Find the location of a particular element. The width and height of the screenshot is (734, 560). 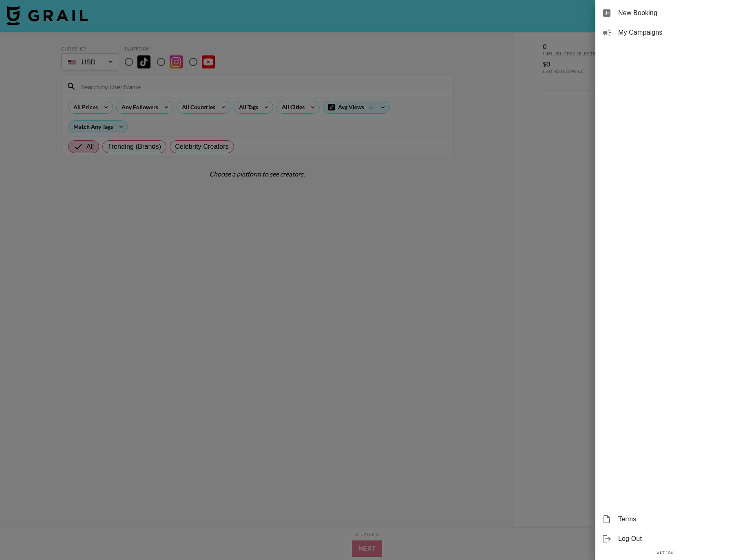

span: Terms is located at coordinates (673, 519).